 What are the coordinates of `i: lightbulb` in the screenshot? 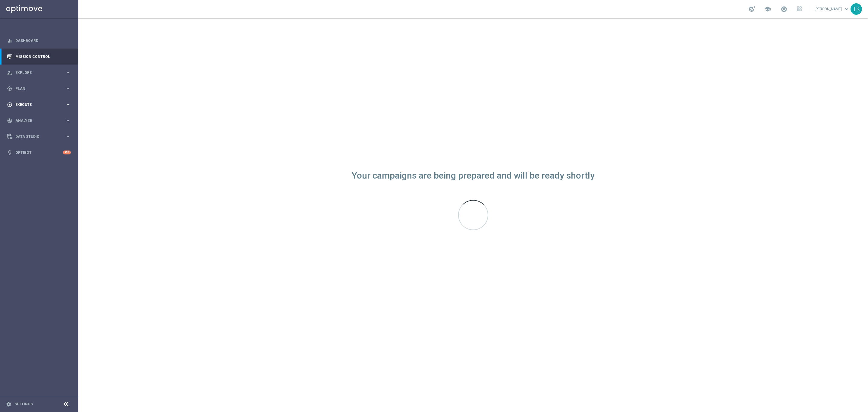 It's located at (9, 153).